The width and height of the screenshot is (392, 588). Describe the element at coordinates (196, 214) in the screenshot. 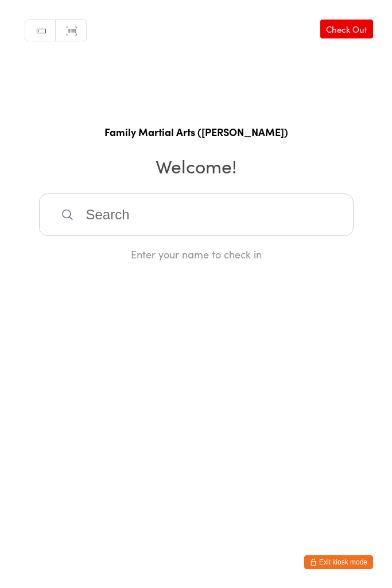

I see `input: Search` at that location.